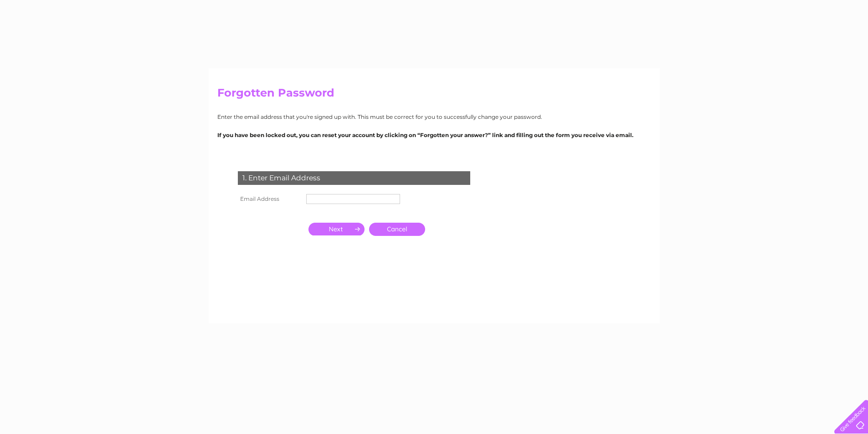 This screenshot has width=868, height=434. What do you see at coordinates (434, 117) in the screenshot?
I see `p: Enter the email address that you're signed up with. This must be correct for you to successfully ...` at bounding box center [434, 117].